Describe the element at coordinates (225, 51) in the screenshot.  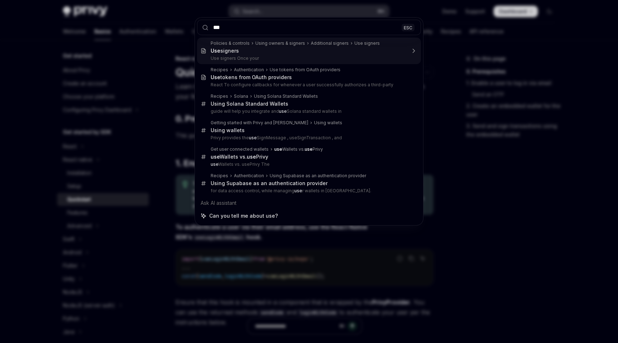
I see `div: signers` at that location.